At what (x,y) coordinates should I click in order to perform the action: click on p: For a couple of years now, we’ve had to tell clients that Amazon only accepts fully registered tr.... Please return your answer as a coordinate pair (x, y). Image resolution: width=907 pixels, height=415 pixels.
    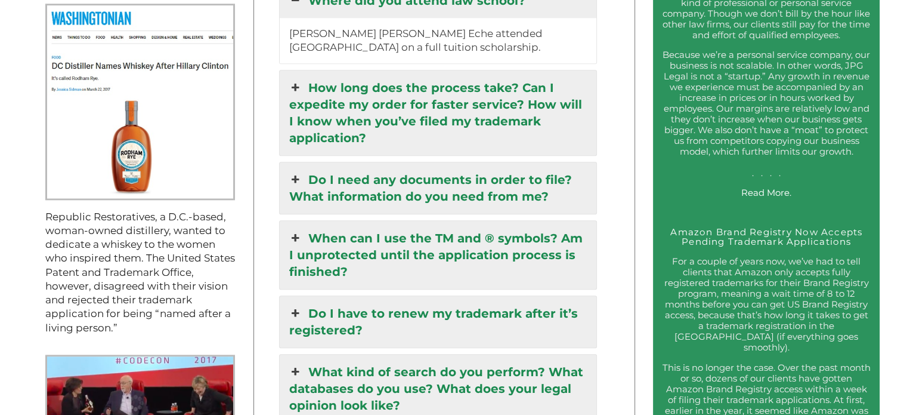
    Looking at the image, I should click on (767, 304).